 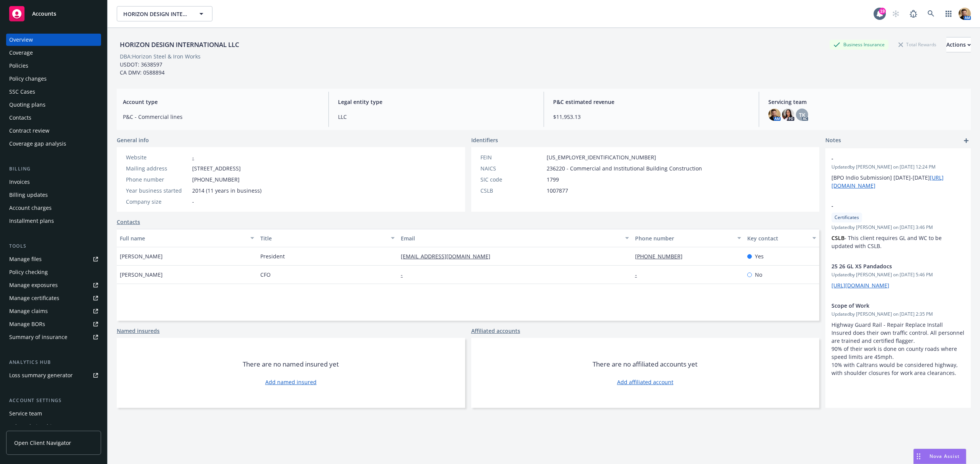 I want to click on a: Manage exposures, so click(x=53, y=285).